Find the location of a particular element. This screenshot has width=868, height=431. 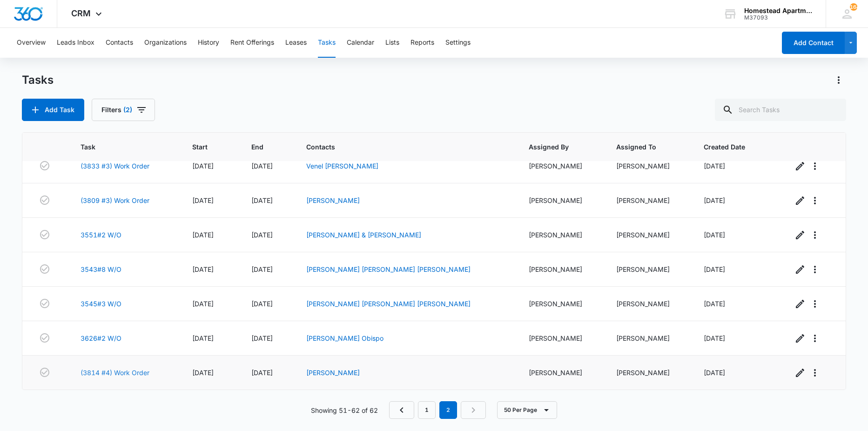

button: 50 Per Page is located at coordinates (527, 410).